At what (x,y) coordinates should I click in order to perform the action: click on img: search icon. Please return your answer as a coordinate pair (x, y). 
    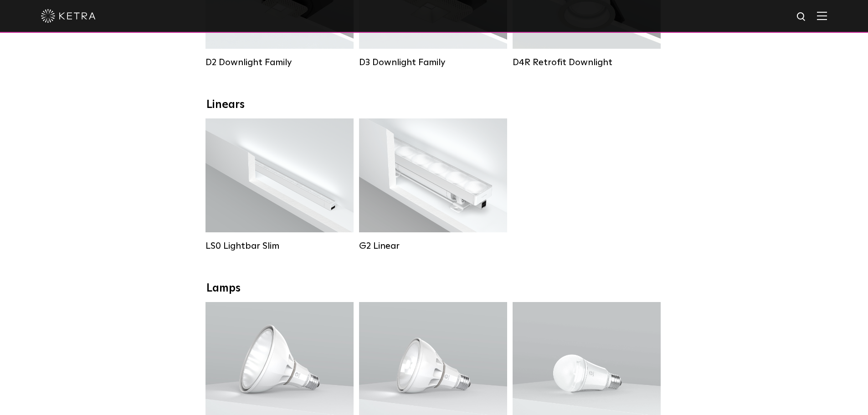
    Looking at the image, I should click on (801, 17).